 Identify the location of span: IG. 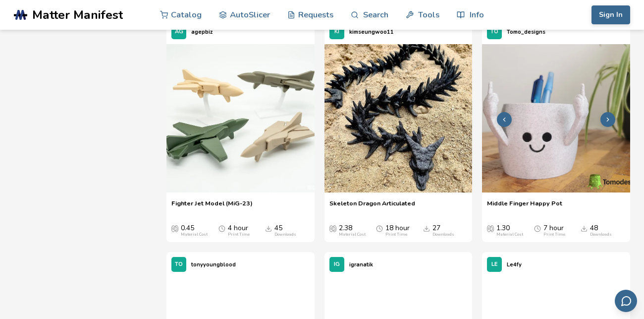
(337, 264).